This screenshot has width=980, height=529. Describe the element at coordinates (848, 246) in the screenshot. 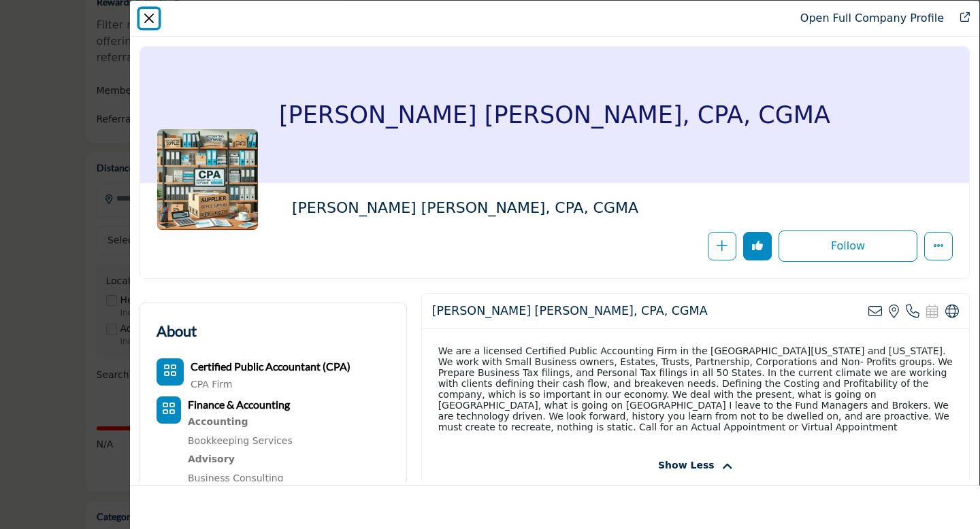

I see `button: Redirect to login` at that location.